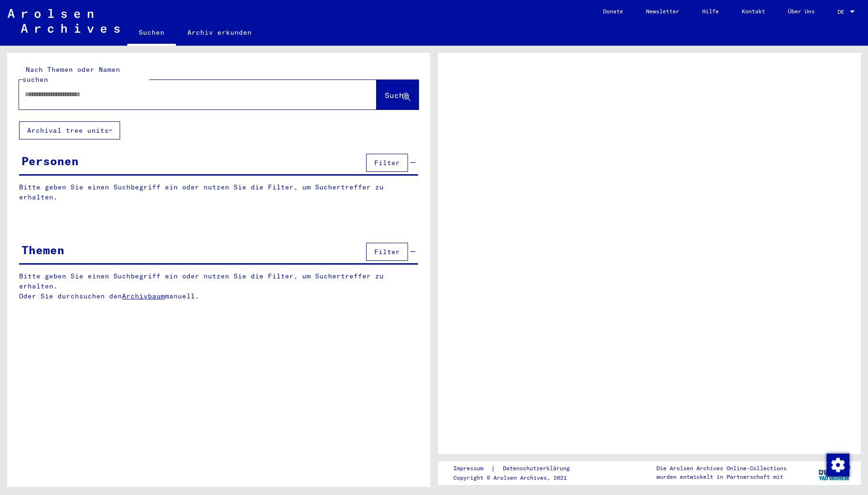 Image resolution: width=868 pixels, height=495 pixels. Describe the element at coordinates (538, 468) in the screenshot. I see `a: Datenschutzerklärung` at that location.